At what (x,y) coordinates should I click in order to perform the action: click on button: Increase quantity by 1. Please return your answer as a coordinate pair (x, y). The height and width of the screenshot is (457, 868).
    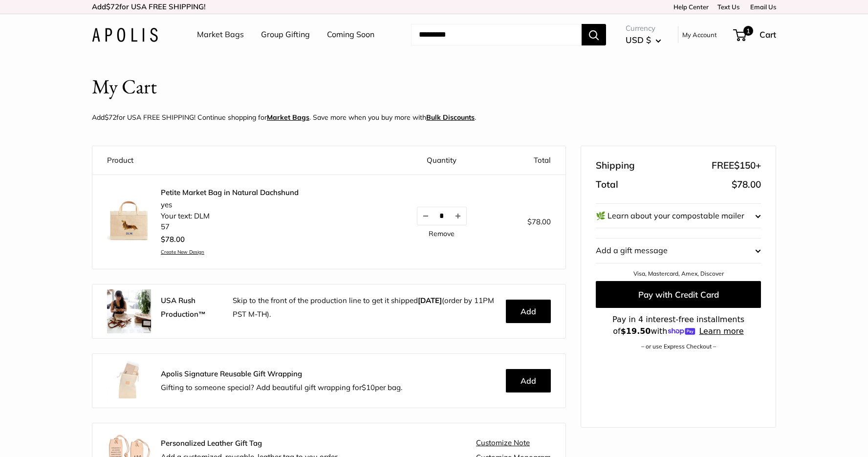
    Looking at the image, I should click on (458, 216).